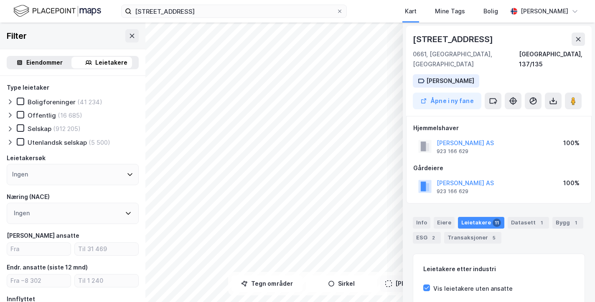 The height and width of the screenshot is (302, 595). What do you see at coordinates (26, 158) in the screenshot?
I see `div: Leietakersøk` at bounding box center [26, 158].